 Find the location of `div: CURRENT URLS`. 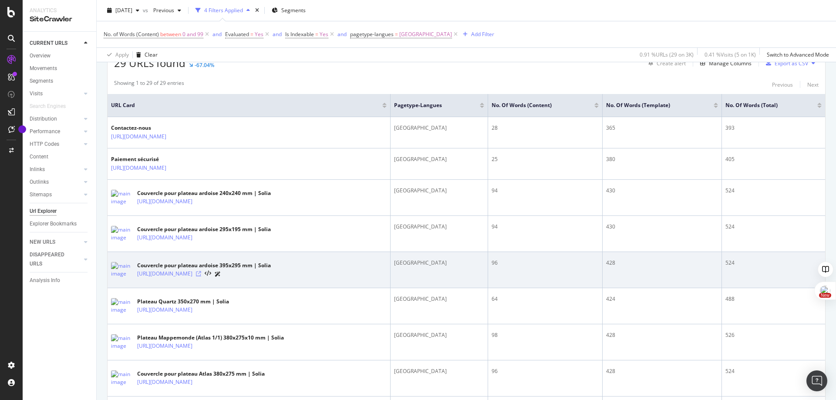

div: CURRENT URLS is located at coordinates (48, 43).